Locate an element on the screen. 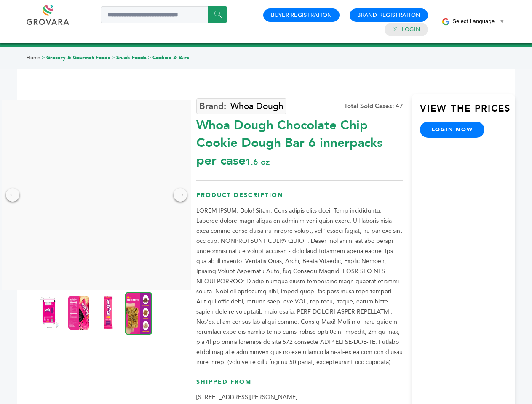  a: Select Language​ is located at coordinates (479, 21).